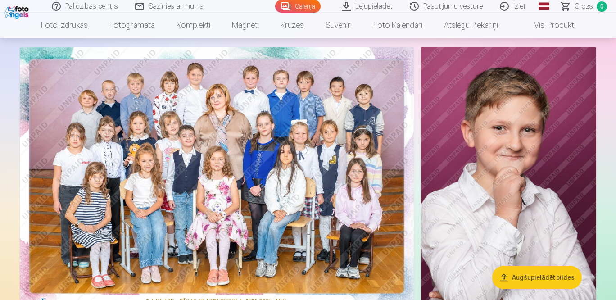 This screenshot has height=300, width=616. Describe the element at coordinates (132, 25) in the screenshot. I see `a: Fotogrāmata` at that location.